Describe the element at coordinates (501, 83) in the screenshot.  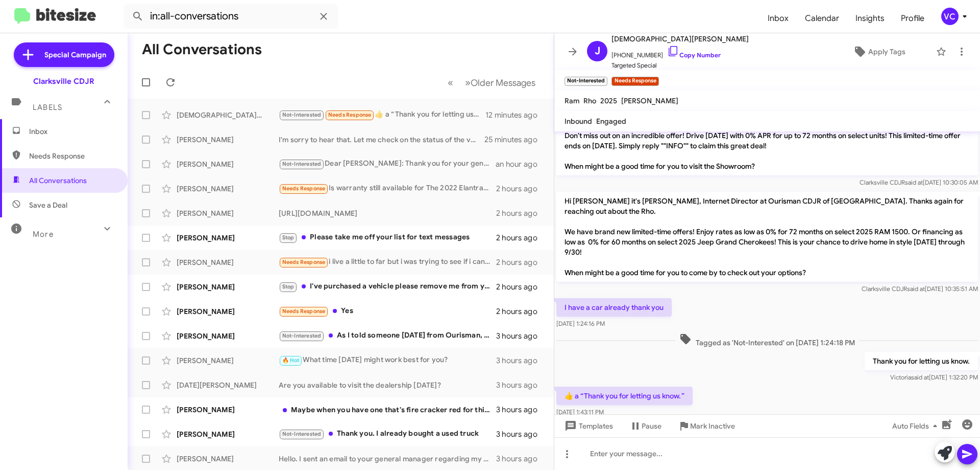
I see `button: Next` at that location.